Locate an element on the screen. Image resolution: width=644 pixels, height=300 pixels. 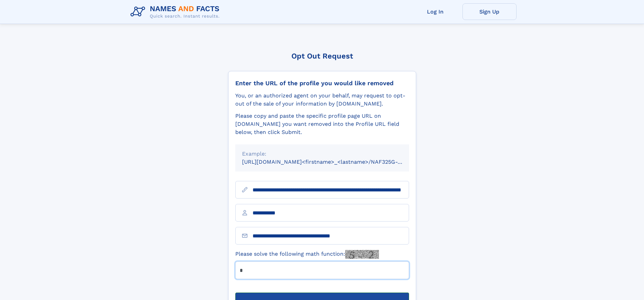
a: Sign Up is located at coordinates (490, 11).